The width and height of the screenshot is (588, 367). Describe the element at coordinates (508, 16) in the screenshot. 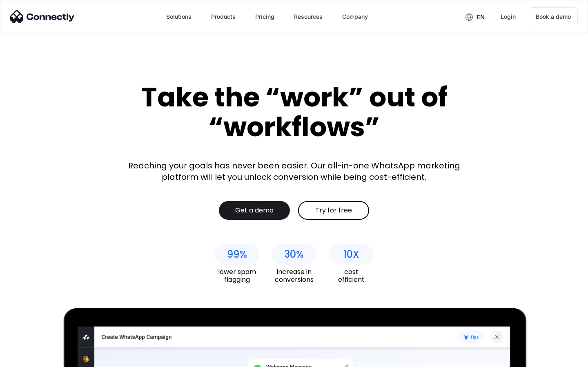

I see `div: Login` at that location.